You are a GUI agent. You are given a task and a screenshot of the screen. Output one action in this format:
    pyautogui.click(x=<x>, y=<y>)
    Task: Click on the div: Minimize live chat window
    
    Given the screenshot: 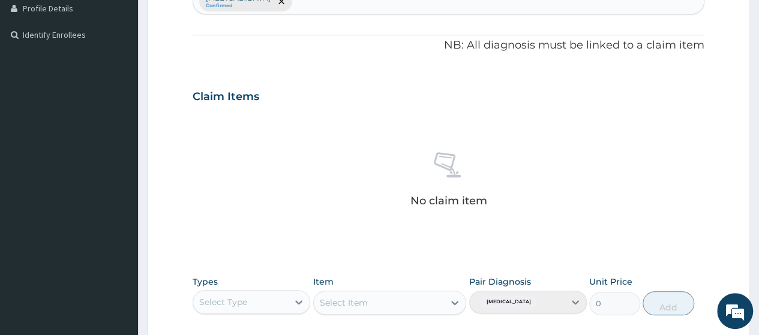 What is the action you would take?
    pyautogui.click(x=211, y=20)
    